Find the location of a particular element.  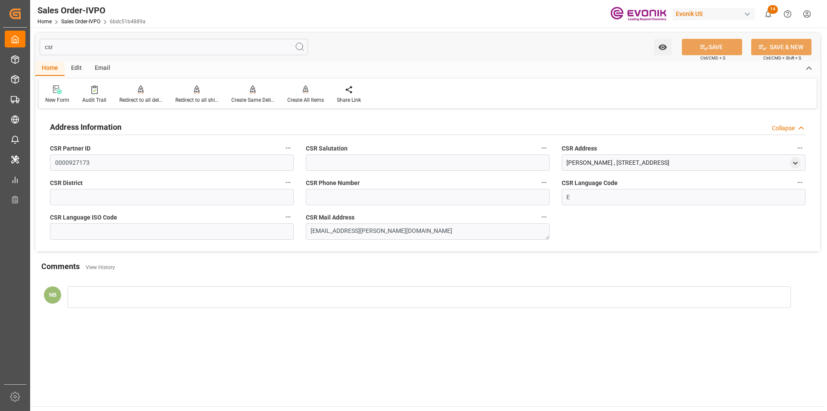

a: Sales Order-IVPO is located at coordinates (81, 22).